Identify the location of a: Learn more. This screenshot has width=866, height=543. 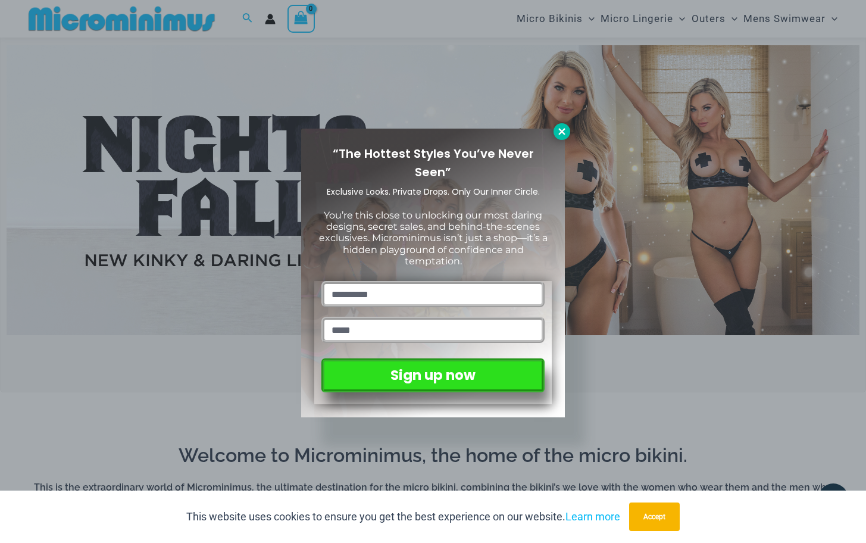
(593, 516).